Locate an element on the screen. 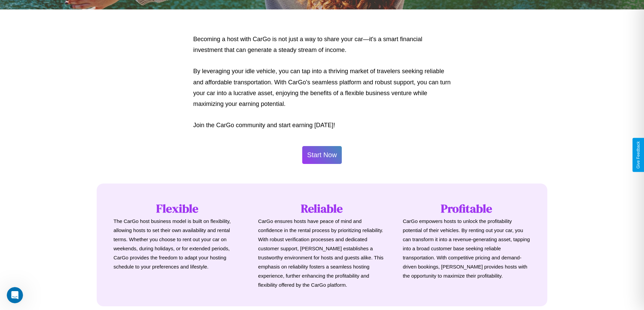  h1: Flexible is located at coordinates (177, 209).